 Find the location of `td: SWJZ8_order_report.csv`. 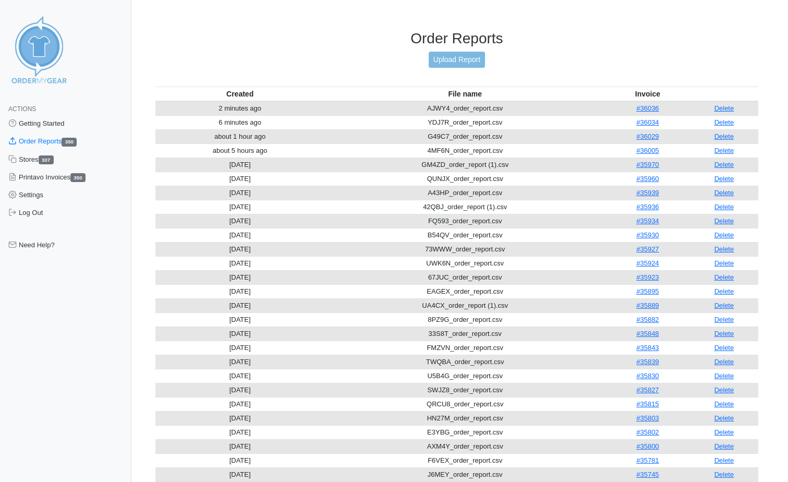

td: SWJZ8_order_report.csv is located at coordinates (464, 389).